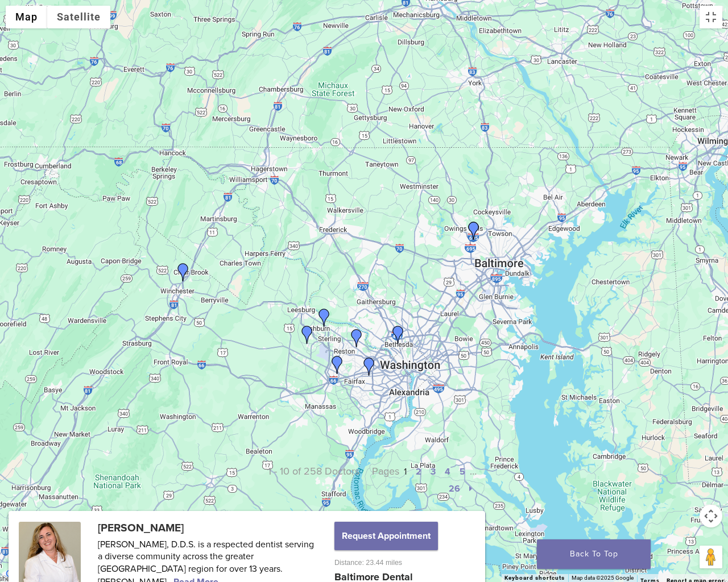 This screenshot has width=728, height=582. I want to click on p: Pages, so click(419, 480).